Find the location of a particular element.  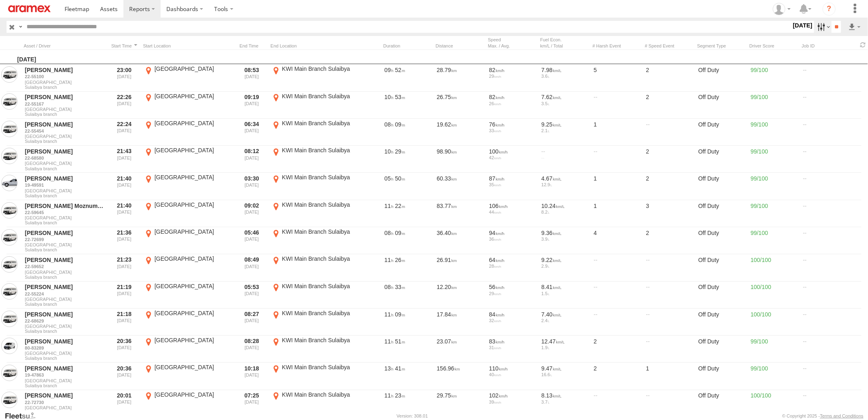

div: 42 is located at coordinates (512, 158).